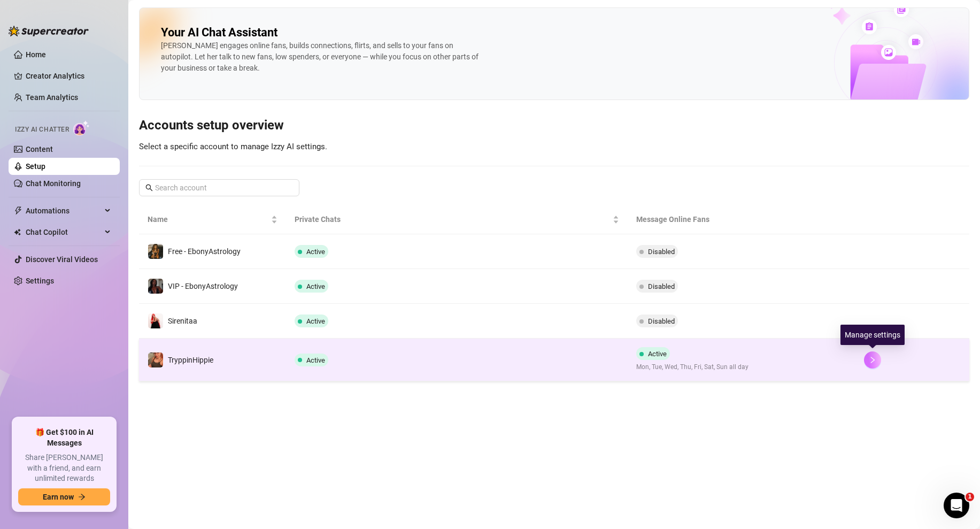 Image resolution: width=980 pixels, height=529 pixels. What do you see at coordinates (452, 220) in the screenshot?
I see `span: Private Chats` at bounding box center [452, 220].